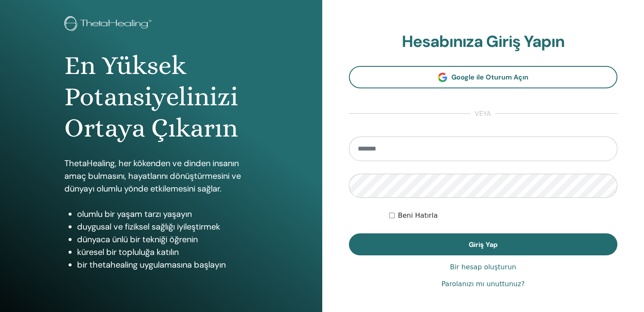 Image resolution: width=644 pixels, height=312 pixels. Describe the element at coordinates (151, 265) in the screenshot. I see `font: bir thetahealing uygulamasına başlayın` at that location.